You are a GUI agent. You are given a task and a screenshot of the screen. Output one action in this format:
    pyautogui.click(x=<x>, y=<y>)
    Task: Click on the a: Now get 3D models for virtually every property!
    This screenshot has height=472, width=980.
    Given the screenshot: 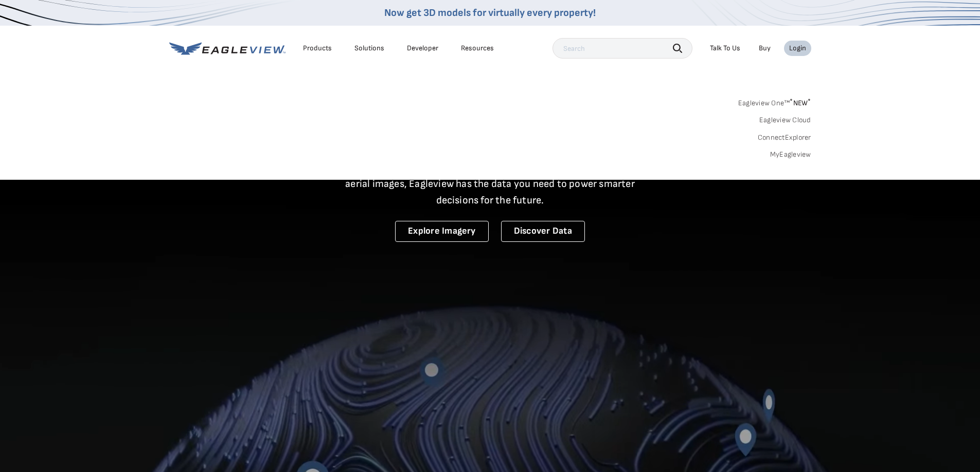 What is the action you would take?
    pyautogui.click(x=490, y=13)
    